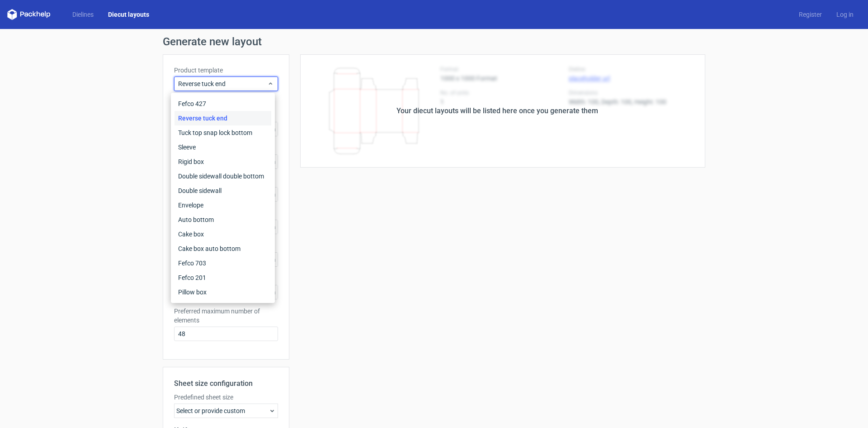  What do you see at coordinates (223, 133) in the screenshot?
I see `div: Tuck top snap lock bottom` at bounding box center [223, 133].